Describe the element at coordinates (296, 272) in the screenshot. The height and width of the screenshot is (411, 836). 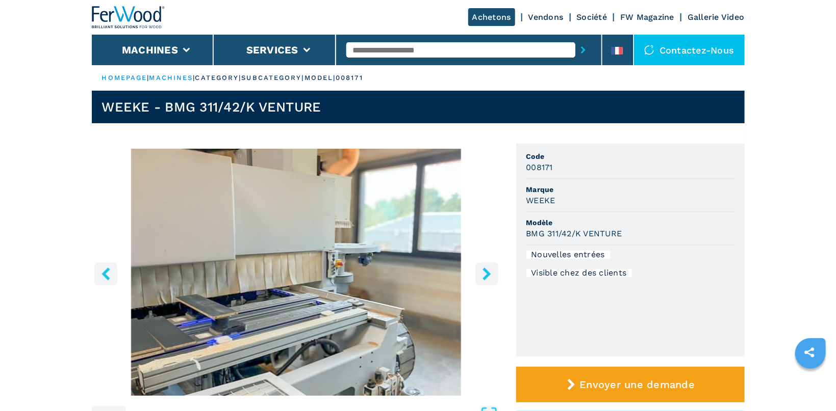
I see `img: Centre d'usinage à ventouses WEEKE BMG 311/42/K VENTURE` at that location.